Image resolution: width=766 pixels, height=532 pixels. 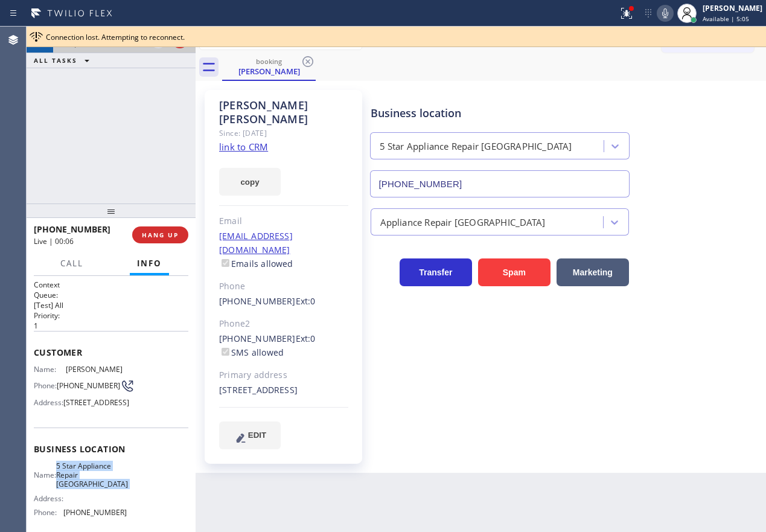 I want to click on button: HANG UP, so click(x=160, y=235).